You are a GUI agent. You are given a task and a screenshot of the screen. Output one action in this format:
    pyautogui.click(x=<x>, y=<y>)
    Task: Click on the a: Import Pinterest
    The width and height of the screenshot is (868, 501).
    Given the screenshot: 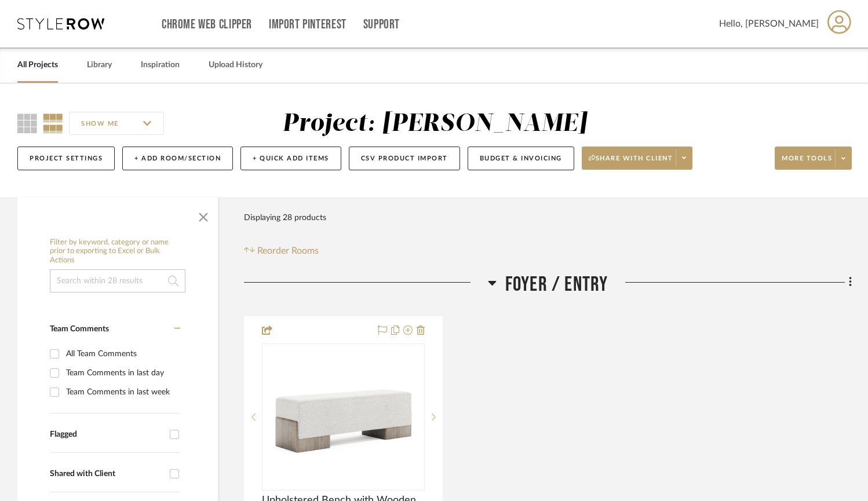 What is the action you would take?
    pyautogui.click(x=308, y=24)
    